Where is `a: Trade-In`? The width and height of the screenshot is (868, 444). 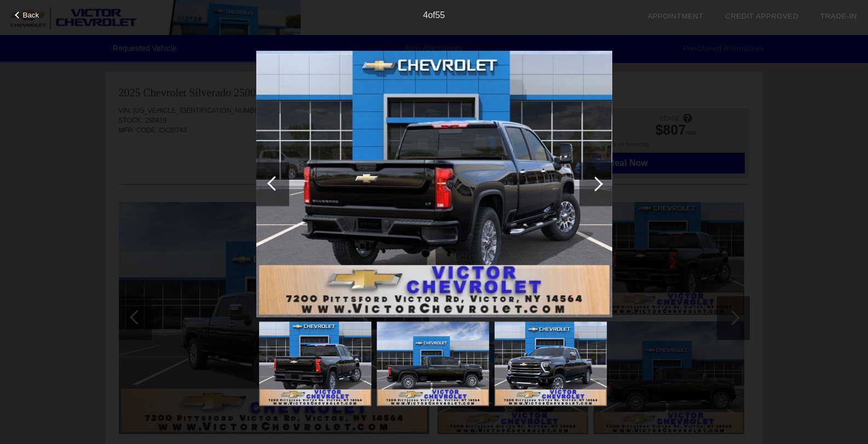 a: Trade-In is located at coordinates (839, 16).